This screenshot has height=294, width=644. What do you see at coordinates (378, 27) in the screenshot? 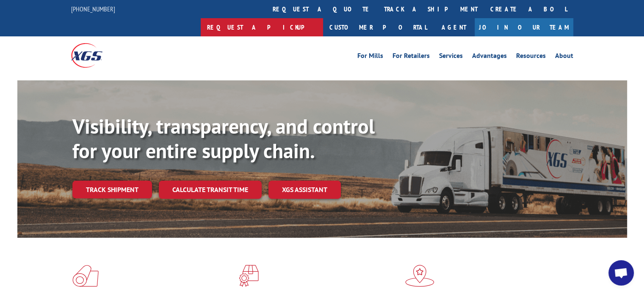
I see `a: Customer Portal` at bounding box center [378, 27].